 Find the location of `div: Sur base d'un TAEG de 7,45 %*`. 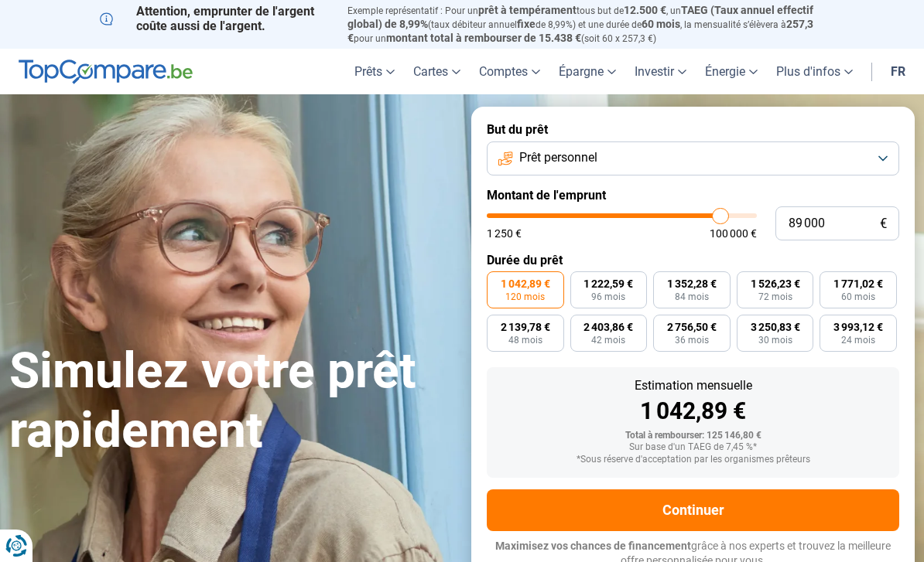

div: Sur base d'un TAEG de 7,45 %* is located at coordinates (692, 448).